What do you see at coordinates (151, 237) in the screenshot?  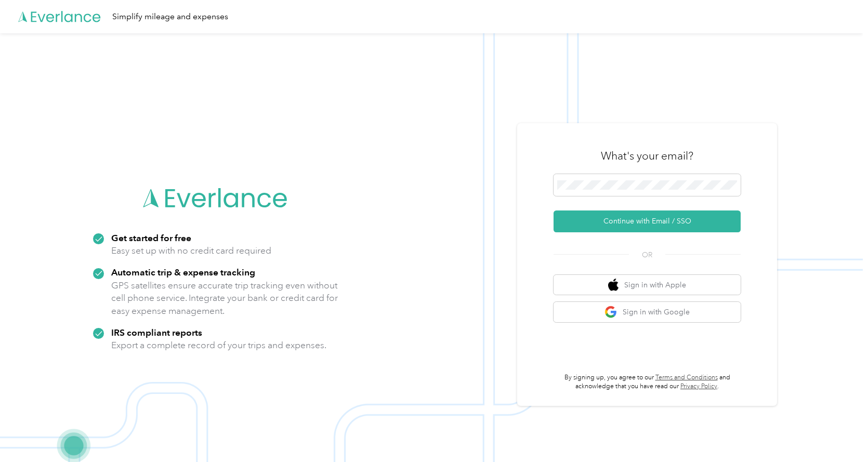 I see `strong: Get started for free` at bounding box center [151, 237].